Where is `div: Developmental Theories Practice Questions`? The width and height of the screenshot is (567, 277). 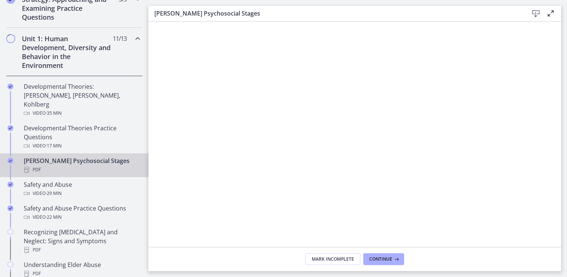 div: Developmental Theories Practice Questions is located at coordinates (82, 137).